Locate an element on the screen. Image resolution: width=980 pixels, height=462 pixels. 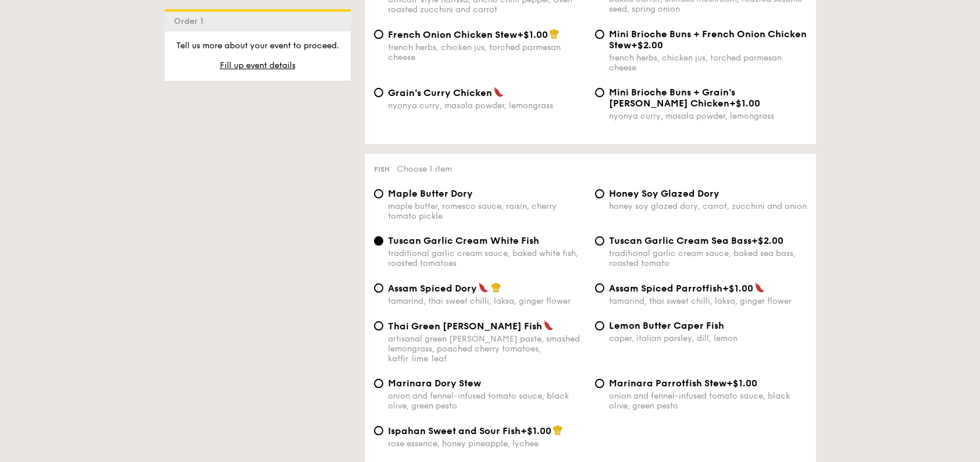
input: Marinara Parrotfish Stew+$1.00onion and fennel-infused tomato sauce, black olive, green pesto is located at coordinates (600, 383).